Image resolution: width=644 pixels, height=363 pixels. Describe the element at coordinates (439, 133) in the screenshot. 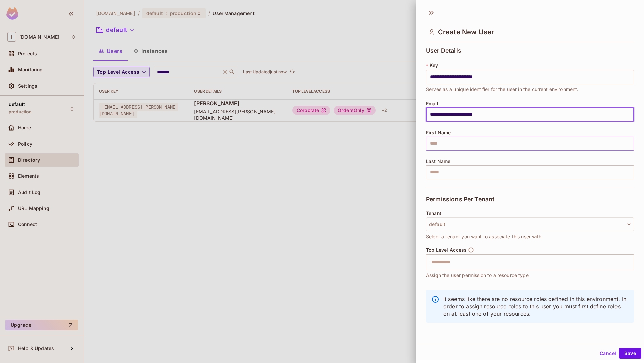

I see `span: First Name` at that location.